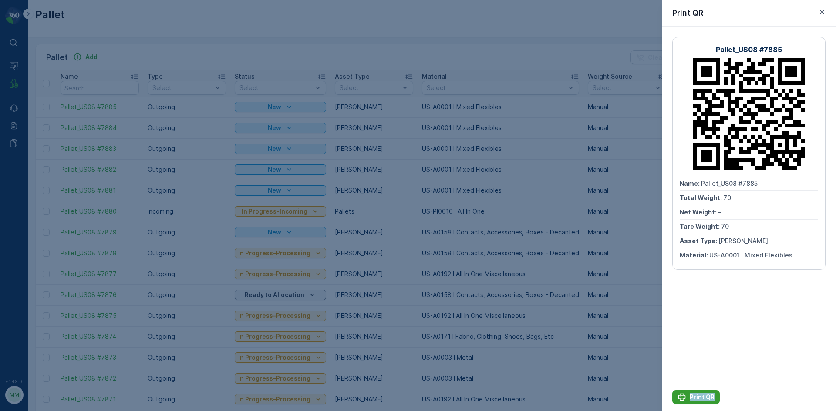 The width and height of the screenshot is (836, 411). I want to click on span: Pallet_US08 #7885, so click(729, 183).